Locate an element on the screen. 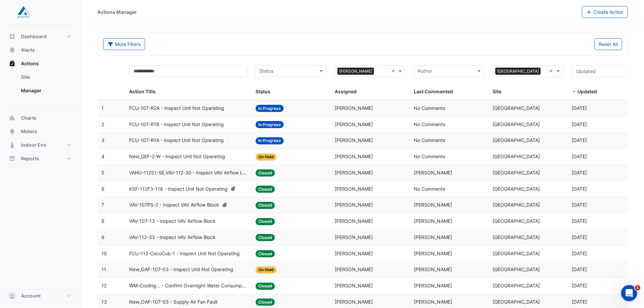 Image resolution: width=644 pixels, height=308 pixels. span: 3 is located at coordinates (103, 140).